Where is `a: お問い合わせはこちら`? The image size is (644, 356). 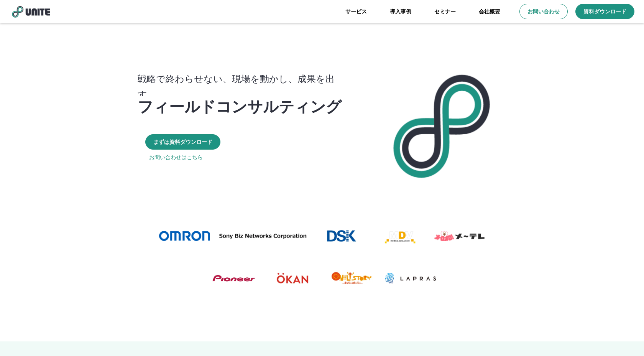
a: お問い合わせはこちら is located at coordinates (176, 157).